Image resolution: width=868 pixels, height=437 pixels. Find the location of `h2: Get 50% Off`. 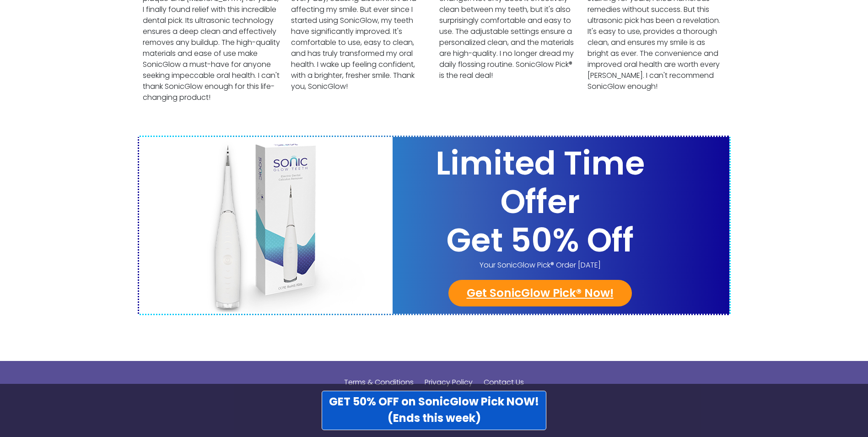

h2: Get 50% Off is located at coordinates (540, 241).